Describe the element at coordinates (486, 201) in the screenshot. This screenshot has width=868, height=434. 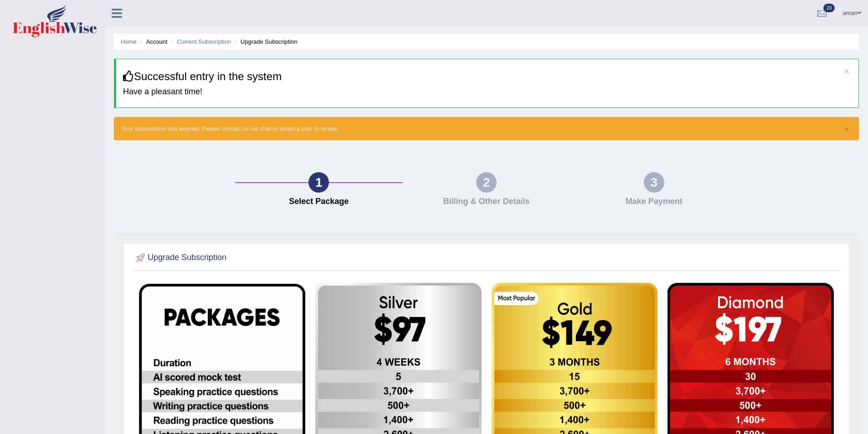
I see `h4: Billing & Other Details` at that location.